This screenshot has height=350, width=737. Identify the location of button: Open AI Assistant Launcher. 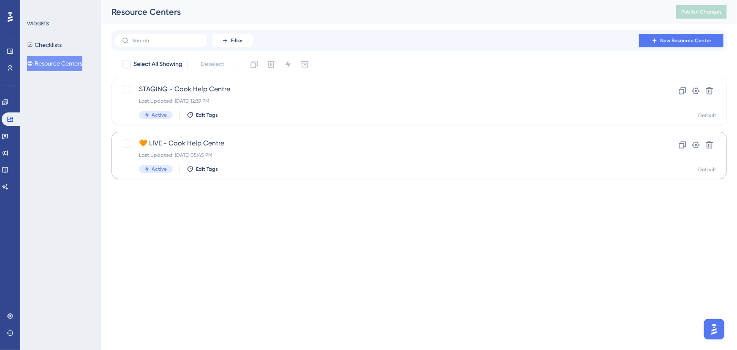
(13, 13).